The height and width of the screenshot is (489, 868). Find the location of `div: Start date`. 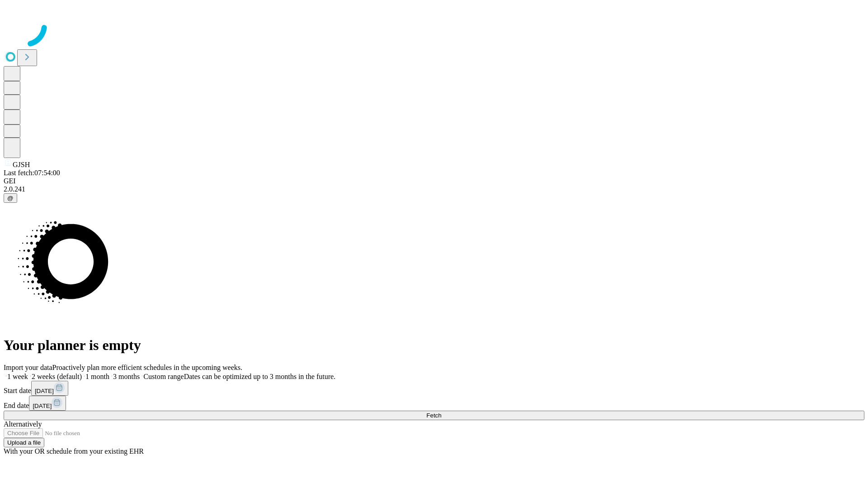

div: Start date is located at coordinates (434, 388).